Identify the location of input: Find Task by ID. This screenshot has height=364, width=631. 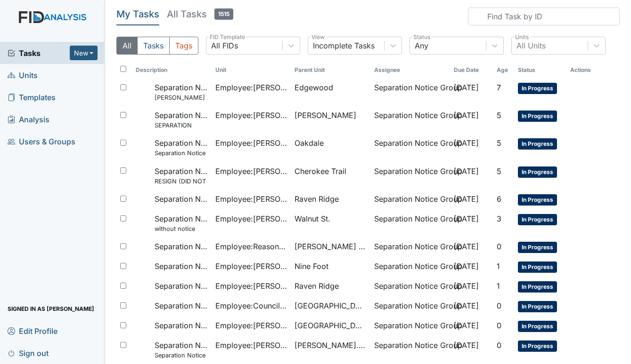
(544, 16).